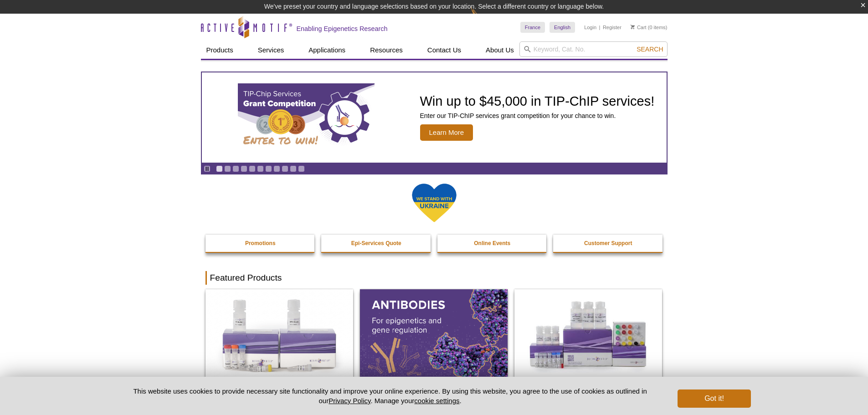  What do you see at coordinates (434, 334) in the screenshot?
I see `img: All Antibodies` at bounding box center [434, 334].